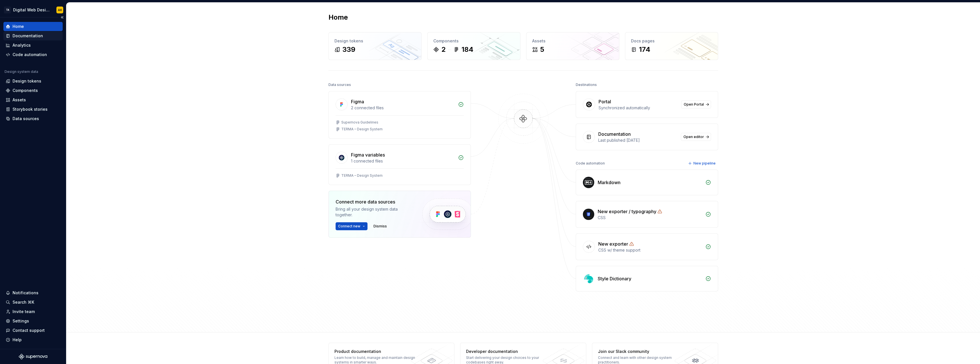 Image resolution: width=980 pixels, height=364 pixels. Describe the element at coordinates (28, 330) in the screenshot. I see `div: Contact support` at that location.